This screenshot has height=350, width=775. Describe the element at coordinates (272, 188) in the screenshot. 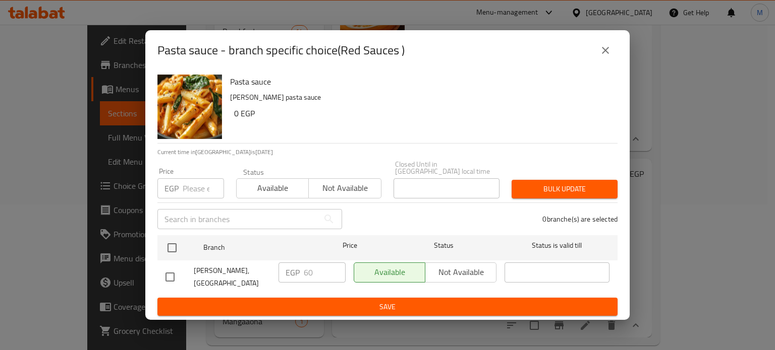

I see `span: Available` at that location.